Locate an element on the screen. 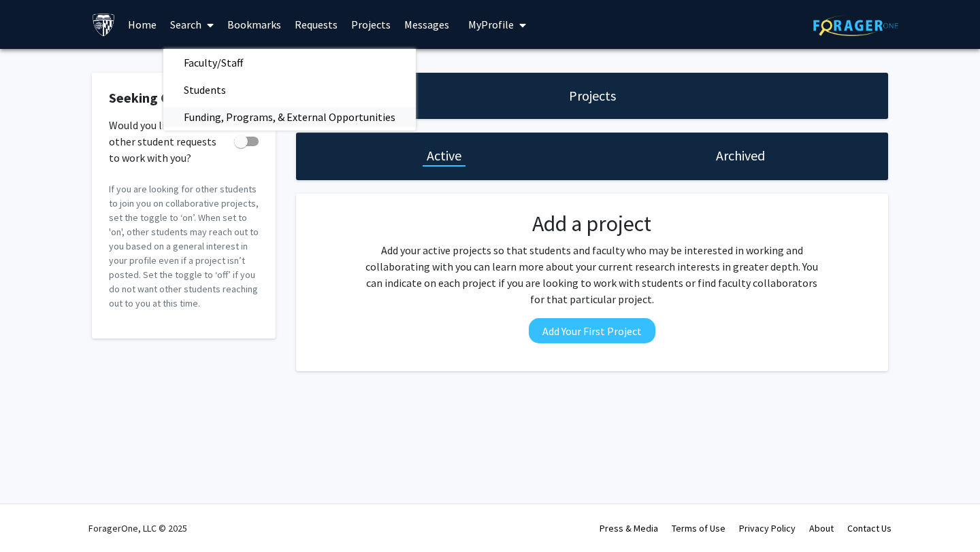 This screenshot has width=980, height=552. span: Faculty/Staff is located at coordinates (213, 62).